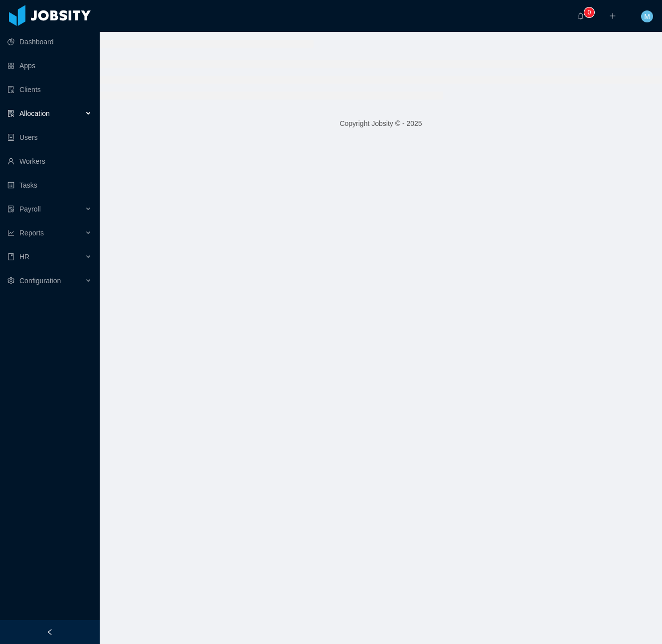 The height and width of the screenshot is (644, 662). Describe the element at coordinates (381, 124) in the screenshot. I see `footer: Copyright Jobsity © - 2025` at that location.